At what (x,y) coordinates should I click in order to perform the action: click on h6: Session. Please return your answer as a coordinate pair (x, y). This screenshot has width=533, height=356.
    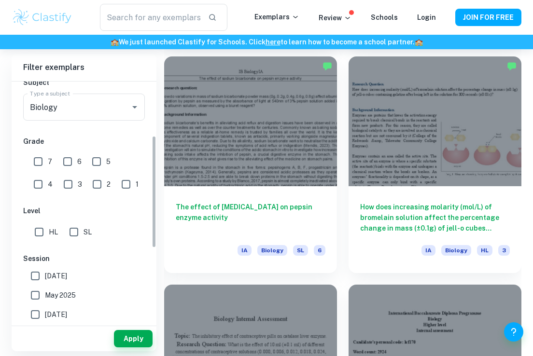
    Looking at the image, I should click on (84, 259).